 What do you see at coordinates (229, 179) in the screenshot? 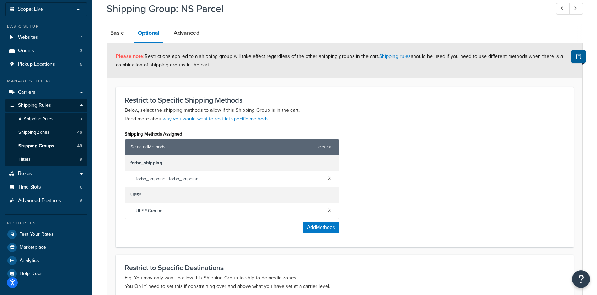
I see `span: forbo_shipping - forbo_shipping` at bounding box center [229, 179].